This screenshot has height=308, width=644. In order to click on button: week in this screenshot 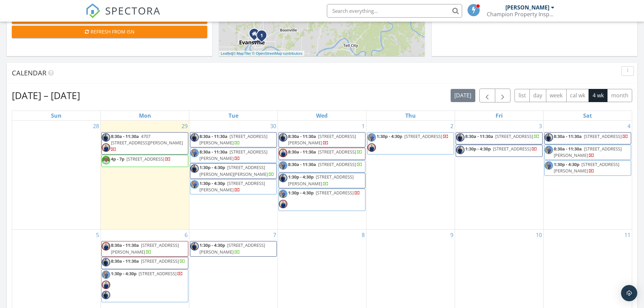, I will do `click(556, 95)`.